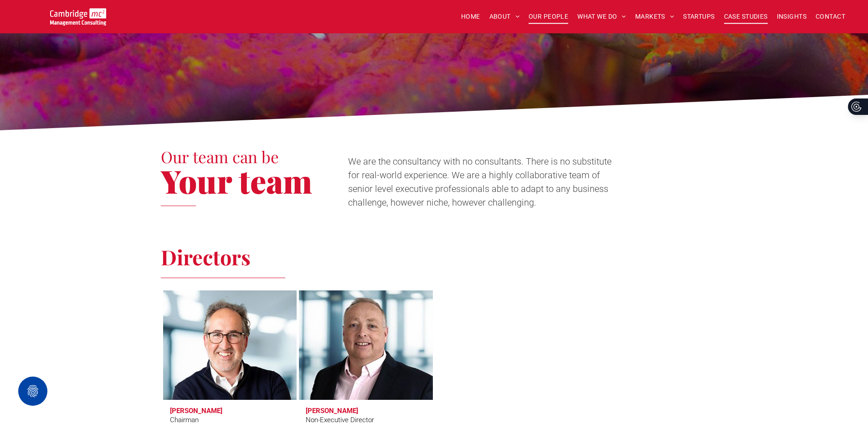  I want to click on a: CONTACT, so click(830, 17).